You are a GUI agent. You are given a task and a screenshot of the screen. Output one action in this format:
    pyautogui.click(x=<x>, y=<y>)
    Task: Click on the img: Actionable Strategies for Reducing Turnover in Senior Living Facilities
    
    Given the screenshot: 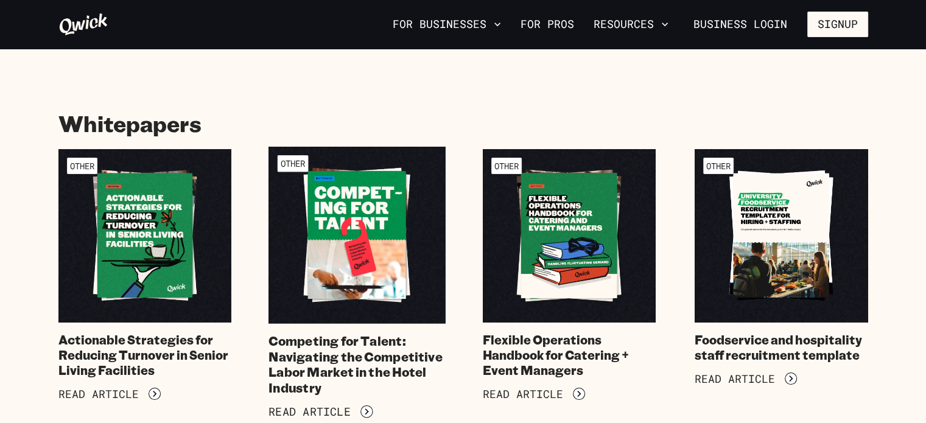 What is the action you would take?
    pyautogui.click(x=145, y=236)
    